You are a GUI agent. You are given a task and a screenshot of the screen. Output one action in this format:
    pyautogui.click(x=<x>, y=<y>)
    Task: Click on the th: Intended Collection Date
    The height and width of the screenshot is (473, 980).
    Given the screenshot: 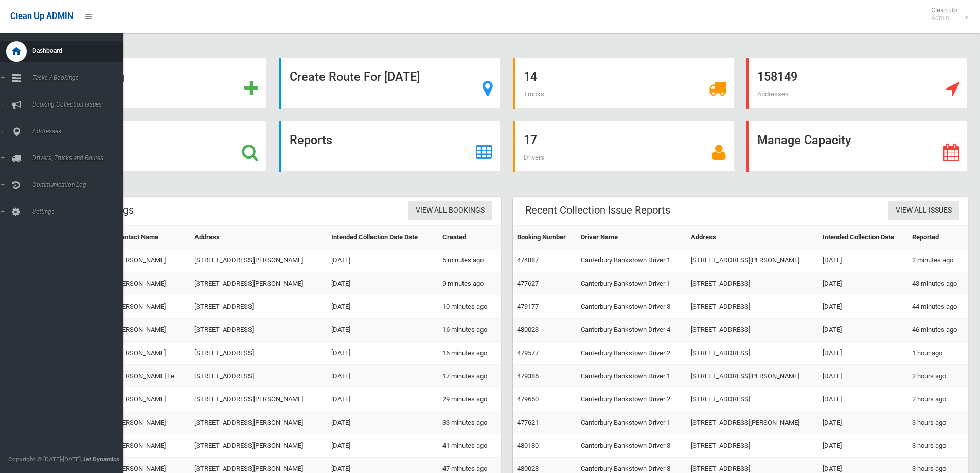 What is the action you would take?
    pyautogui.click(x=863, y=237)
    